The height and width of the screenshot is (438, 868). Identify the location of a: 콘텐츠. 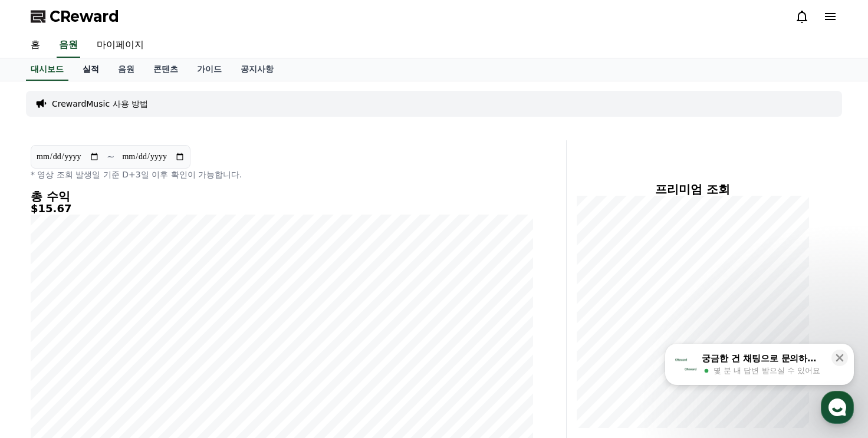
(166, 69).